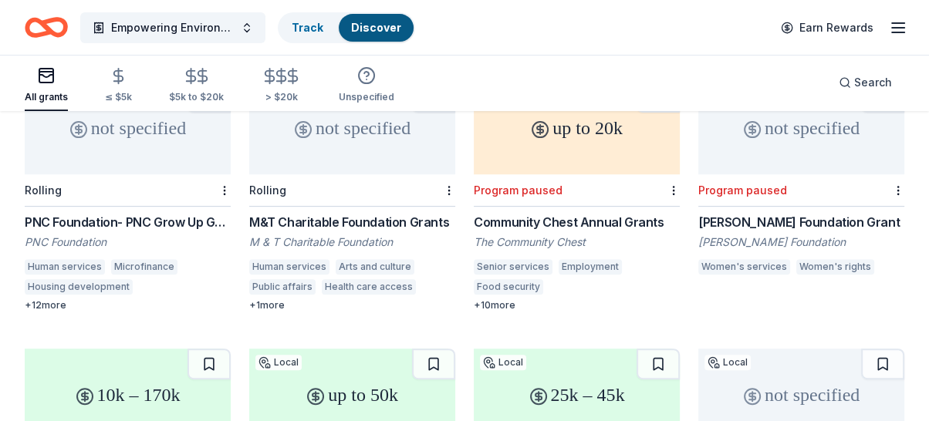 The image size is (929, 421). I want to click on div: + 10 more, so click(577, 306).